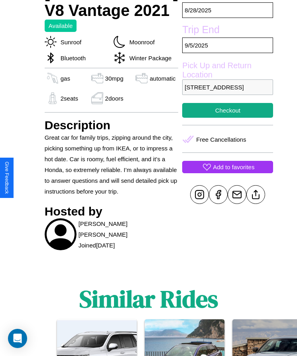  What do you see at coordinates (112, 211) in the screenshot?
I see `h3: Hosted by` at bounding box center [112, 211].